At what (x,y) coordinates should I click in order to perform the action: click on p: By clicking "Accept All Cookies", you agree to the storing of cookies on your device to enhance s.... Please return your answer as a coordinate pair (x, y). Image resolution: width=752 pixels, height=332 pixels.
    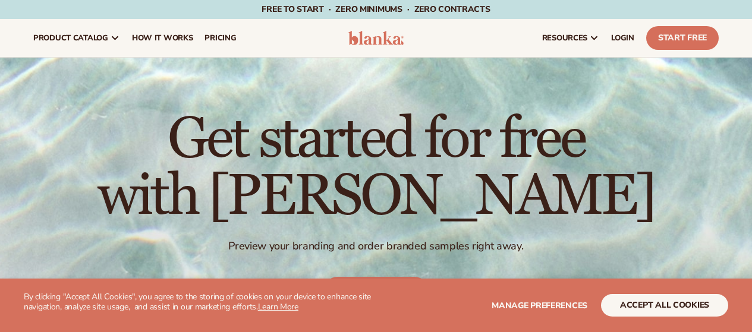
    Looking at the image, I should click on (200, 302).